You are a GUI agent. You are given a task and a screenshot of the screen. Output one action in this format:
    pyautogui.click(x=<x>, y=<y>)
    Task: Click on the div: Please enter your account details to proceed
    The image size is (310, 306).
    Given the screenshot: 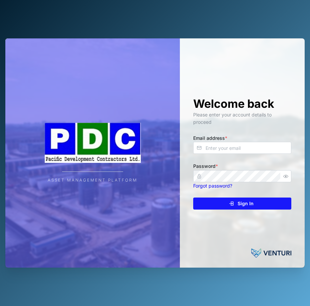 What is the action you would take?
    pyautogui.click(x=242, y=118)
    